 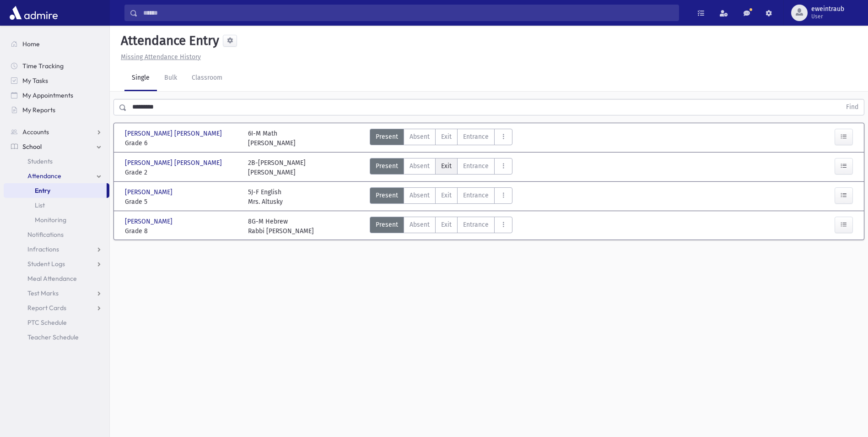 What do you see at coordinates (53, 337) in the screenshot?
I see `span: Teacher Schedule` at bounding box center [53, 337].